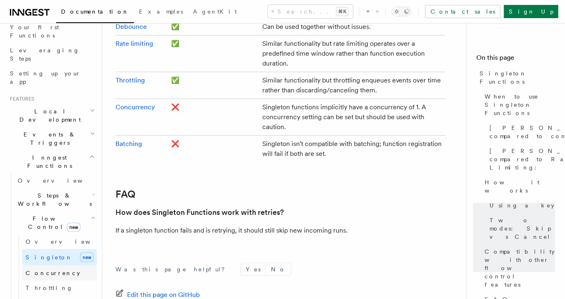  I want to click on a: Rate limiting, so click(134, 43).